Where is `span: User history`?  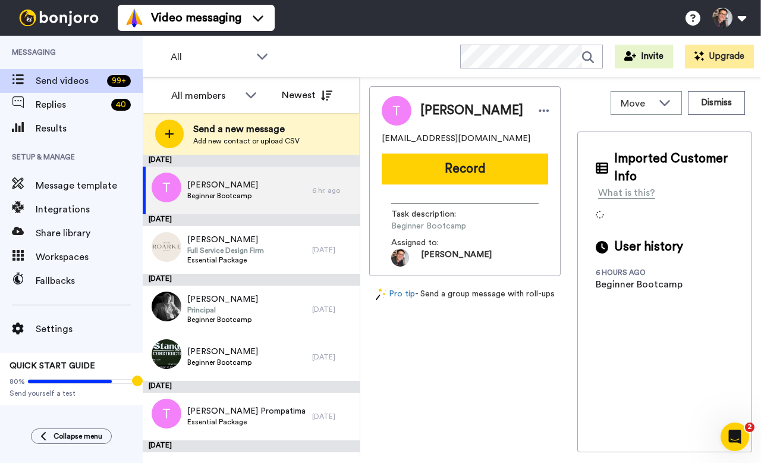 span: User history is located at coordinates (649, 247).